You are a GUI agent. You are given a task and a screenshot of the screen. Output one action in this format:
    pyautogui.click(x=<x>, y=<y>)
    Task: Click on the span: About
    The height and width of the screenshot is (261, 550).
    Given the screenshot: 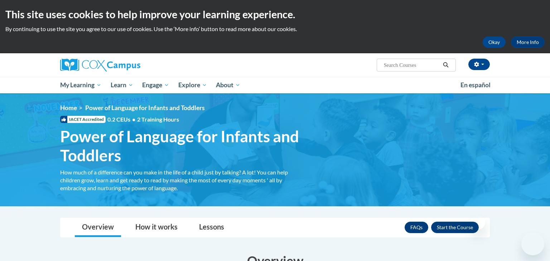 What is the action you would take?
    pyautogui.click(x=228, y=85)
    